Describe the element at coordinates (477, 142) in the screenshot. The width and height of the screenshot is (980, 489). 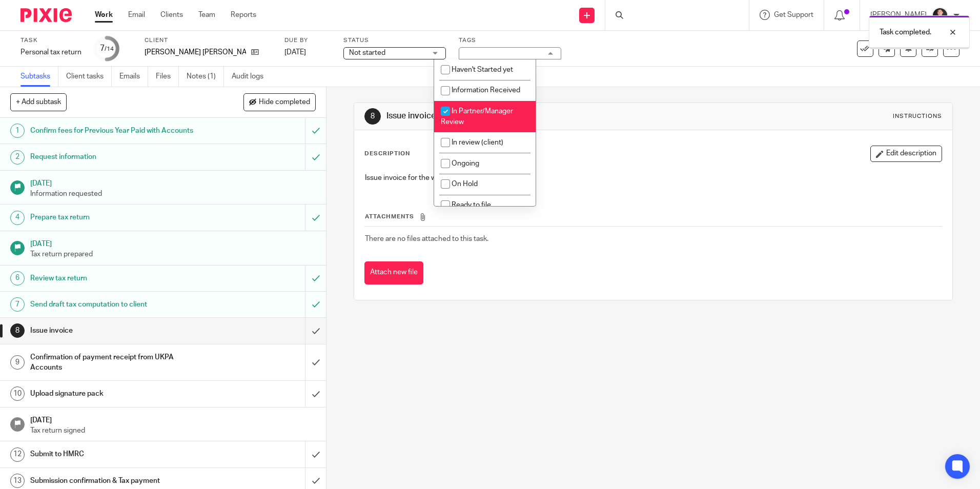
I see `span: In review (client)` at that location.